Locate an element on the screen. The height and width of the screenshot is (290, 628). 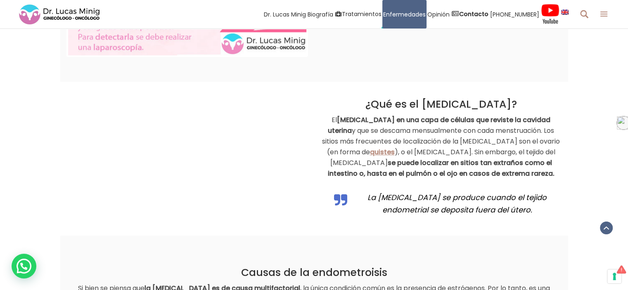
span: Biografía is located at coordinates (320, 14).